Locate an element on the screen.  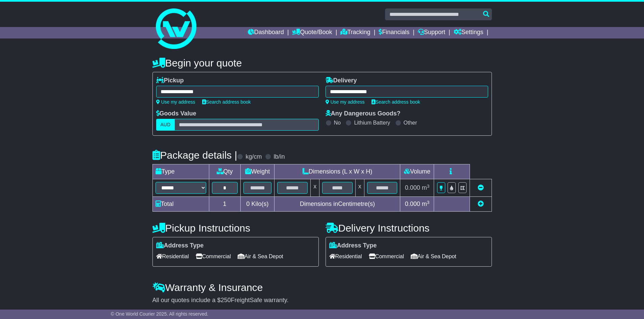
label: Pickup is located at coordinates (170, 81).